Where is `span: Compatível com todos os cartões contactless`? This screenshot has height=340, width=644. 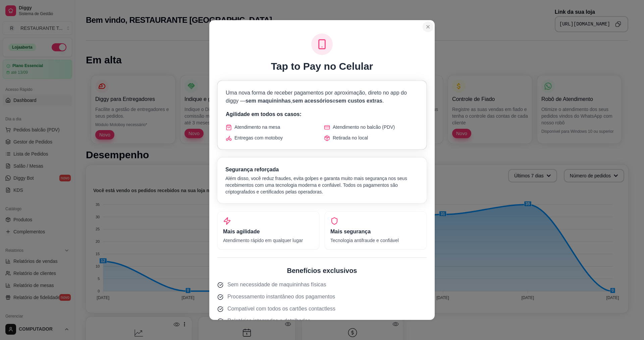
span: Compatível com todos os cartões contactless is located at coordinates (282, 309).